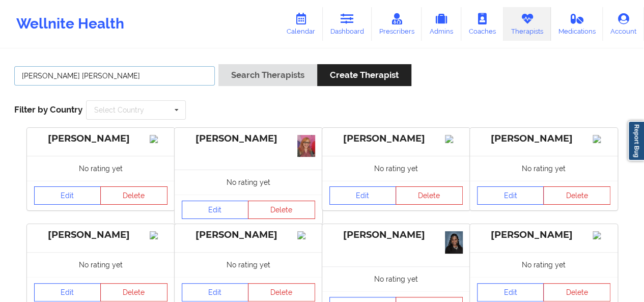 The image size is (644, 302). Describe the element at coordinates (306, 146) in the screenshot. I see `img: 736d1928-0c43-4548-950f-5f78ce681069_1000009167.jpg` at that location.